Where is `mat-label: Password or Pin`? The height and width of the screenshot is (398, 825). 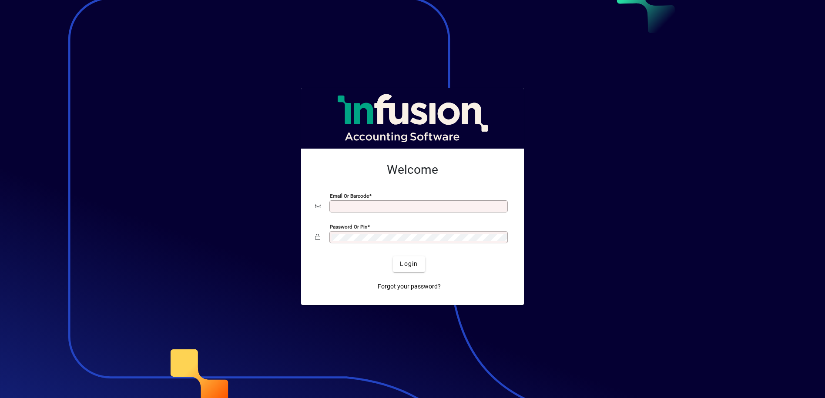
mat-label: Password or Pin is located at coordinates (348, 227).